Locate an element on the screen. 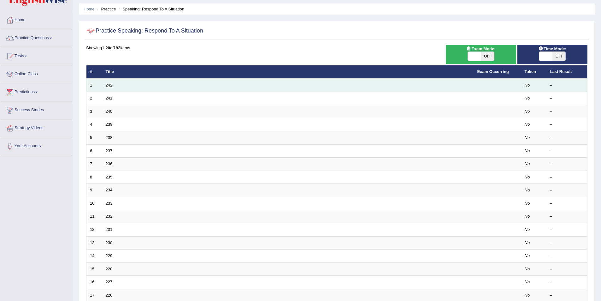 This screenshot has height=301, width=601. td: 10 is located at coordinates (94, 203).